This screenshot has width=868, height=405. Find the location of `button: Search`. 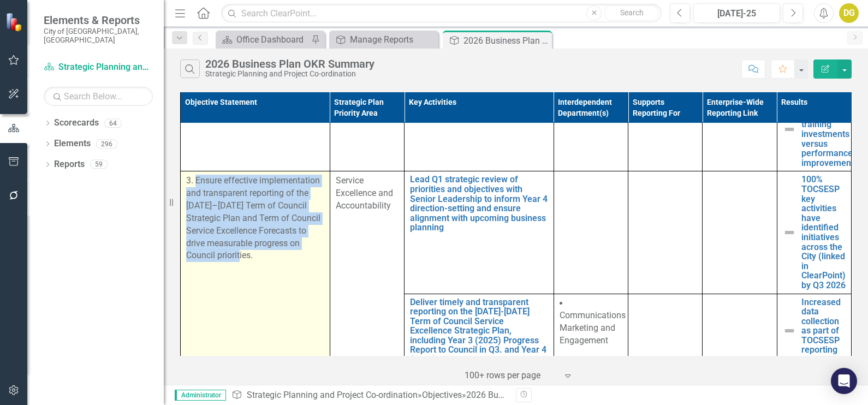

button: Search is located at coordinates (631, 13).